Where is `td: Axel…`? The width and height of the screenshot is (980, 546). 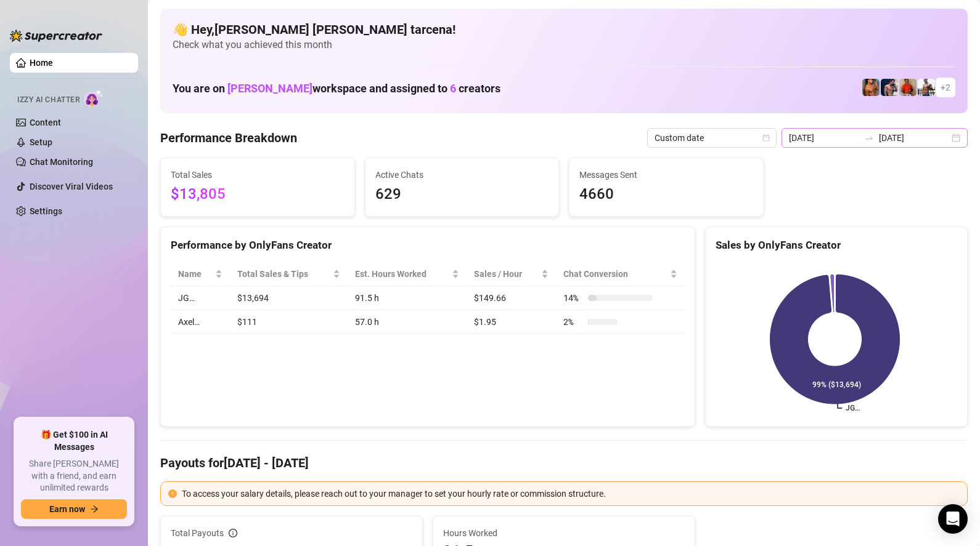
td: Axel… is located at coordinates (201, 322).